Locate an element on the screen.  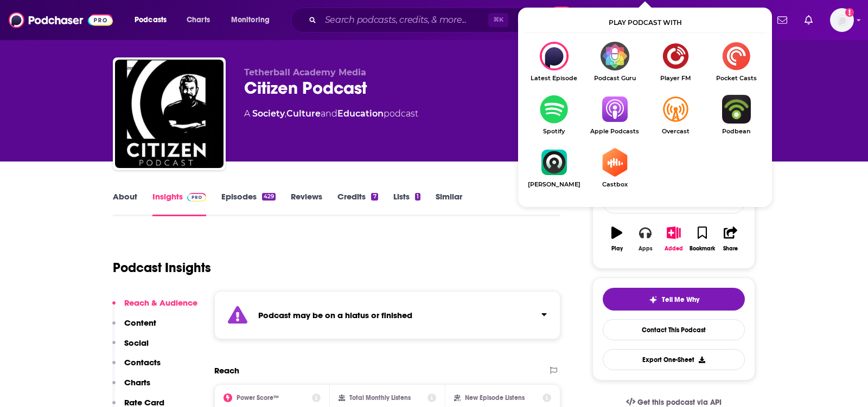
a: Podchaser - Follow, Share and Rate Podcasts is located at coordinates (61, 20).